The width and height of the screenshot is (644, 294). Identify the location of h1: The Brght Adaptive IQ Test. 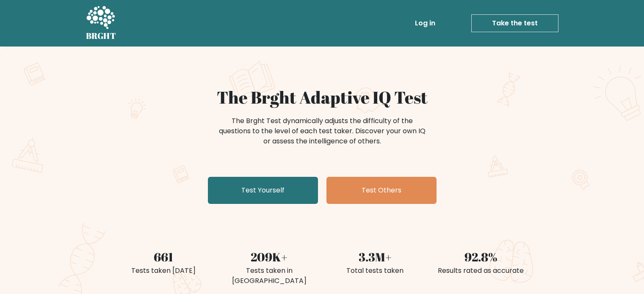
(322, 98).